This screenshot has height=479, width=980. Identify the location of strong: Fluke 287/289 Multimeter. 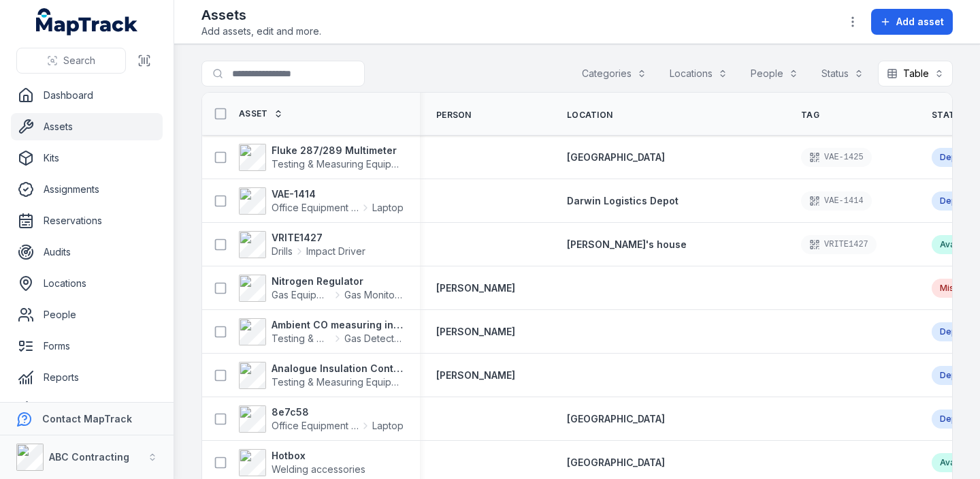
(338, 151).